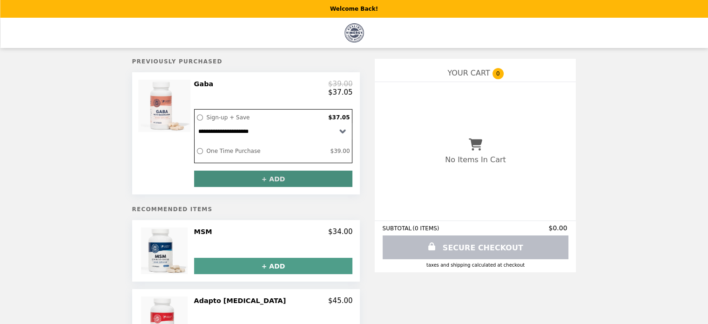 The image size is (708, 324). What do you see at coordinates (205, 231) in the screenshot?
I see `h2: MSM` at bounding box center [205, 231].